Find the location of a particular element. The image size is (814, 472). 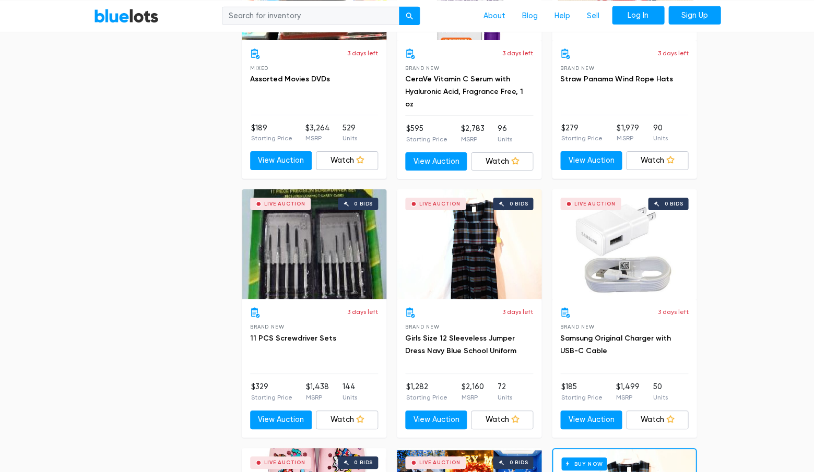

li: $1,282 is located at coordinates (426, 392).